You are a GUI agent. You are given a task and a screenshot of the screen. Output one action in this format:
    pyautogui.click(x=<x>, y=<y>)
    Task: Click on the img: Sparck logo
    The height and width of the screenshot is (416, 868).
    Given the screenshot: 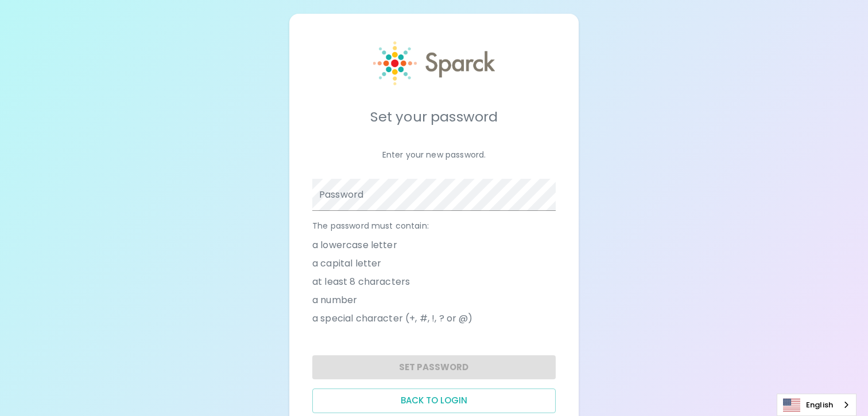 What is the action you would take?
    pyautogui.click(x=434, y=63)
    